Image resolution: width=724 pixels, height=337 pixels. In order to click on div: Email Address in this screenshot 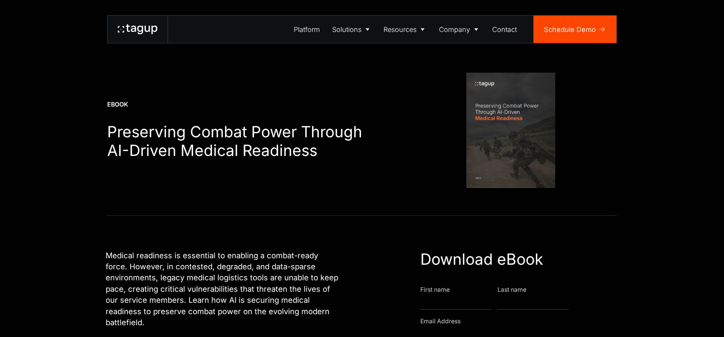, I will do `click(513, 321)`.